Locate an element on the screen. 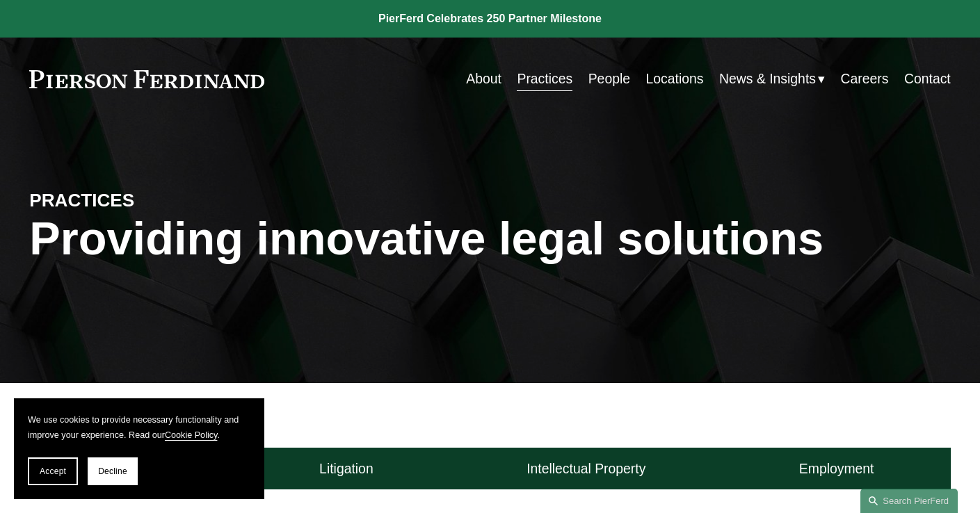 Image resolution: width=980 pixels, height=513 pixels. a: folder dropdown is located at coordinates (772, 78).